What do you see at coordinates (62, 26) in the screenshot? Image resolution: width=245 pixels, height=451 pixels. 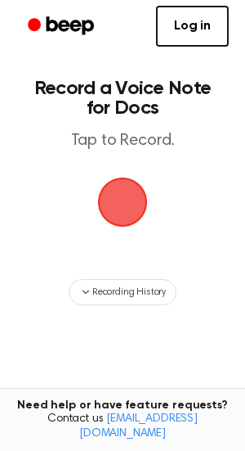 I see `a: Beep` at bounding box center [62, 26].